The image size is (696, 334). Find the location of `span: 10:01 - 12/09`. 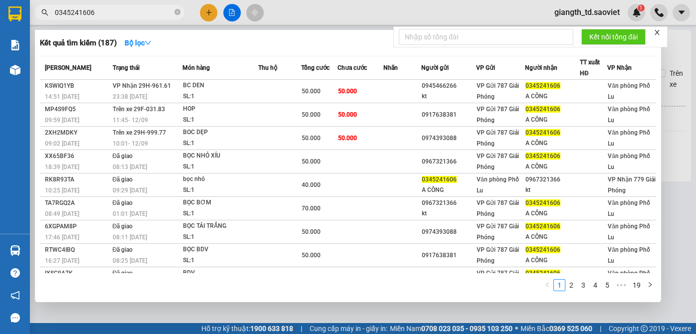

span: 10:01 - 12/09 is located at coordinates (130, 143).